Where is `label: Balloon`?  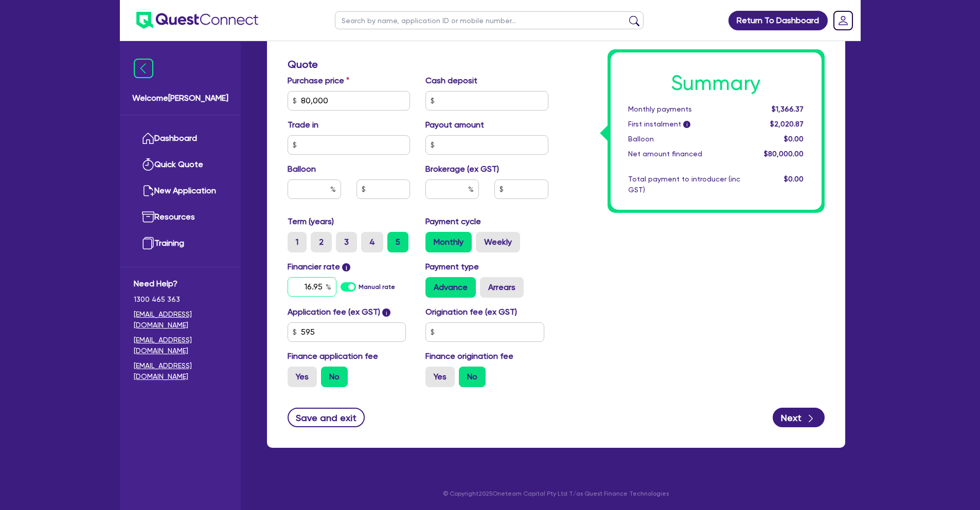 label: Balloon is located at coordinates (301, 170).